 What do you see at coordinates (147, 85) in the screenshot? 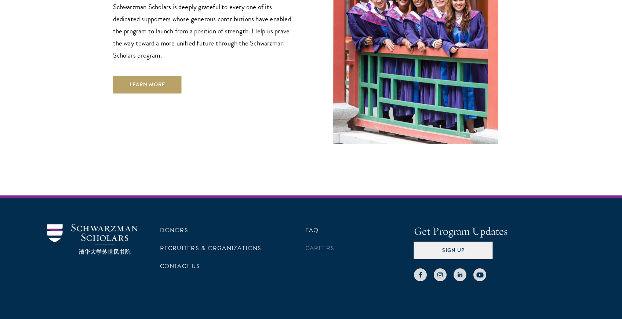
I see `a: Learn More` at bounding box center [147, 85].